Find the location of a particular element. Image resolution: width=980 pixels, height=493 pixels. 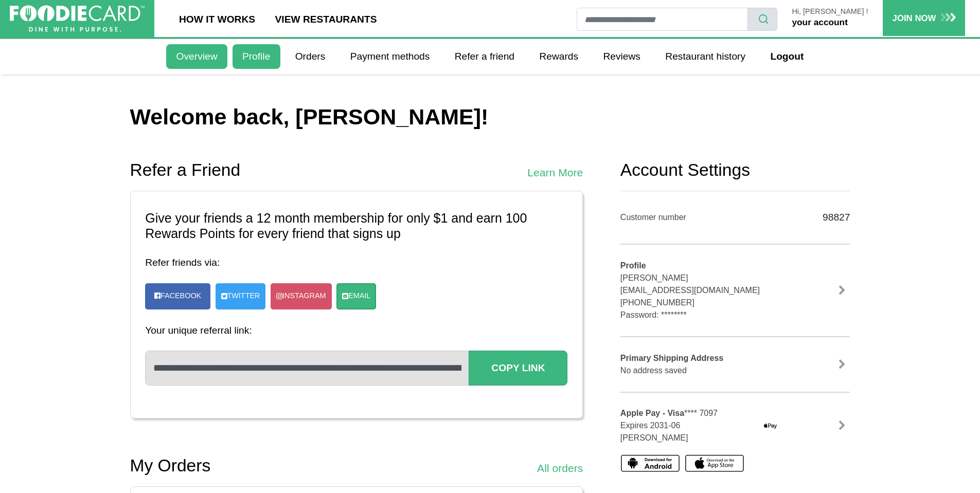

a: Profile is located at coordinates (256, 57).